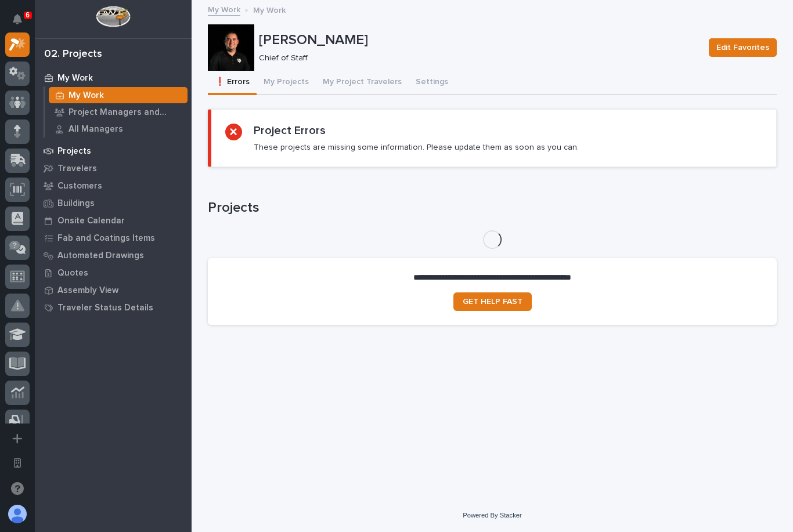 The image size is (793, 532). I want to click on p: These projects are missing some information. Please update them as soon as you can., so click(416, 147).